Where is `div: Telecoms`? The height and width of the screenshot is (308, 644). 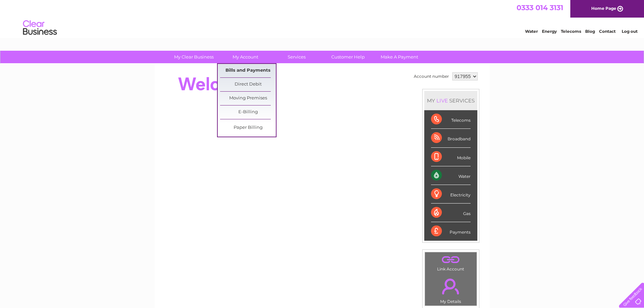 div: Telecoms is located at coordinates (451, 120).